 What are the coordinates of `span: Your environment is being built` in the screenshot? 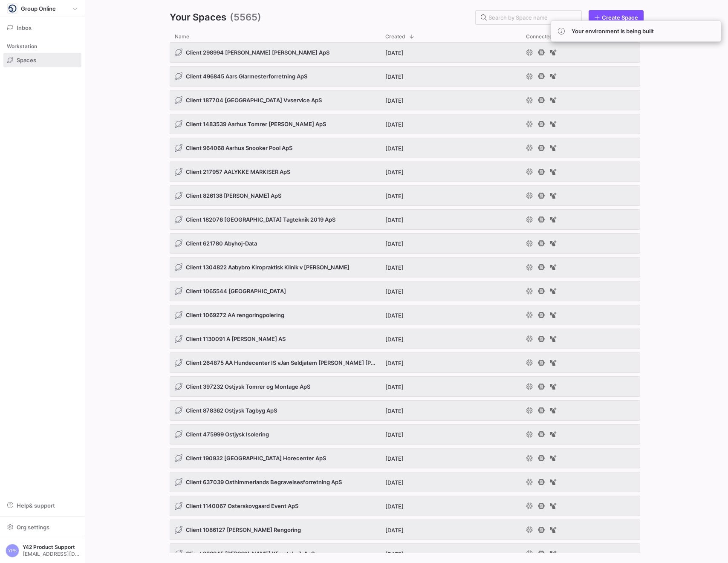 It's located at (612, 31).